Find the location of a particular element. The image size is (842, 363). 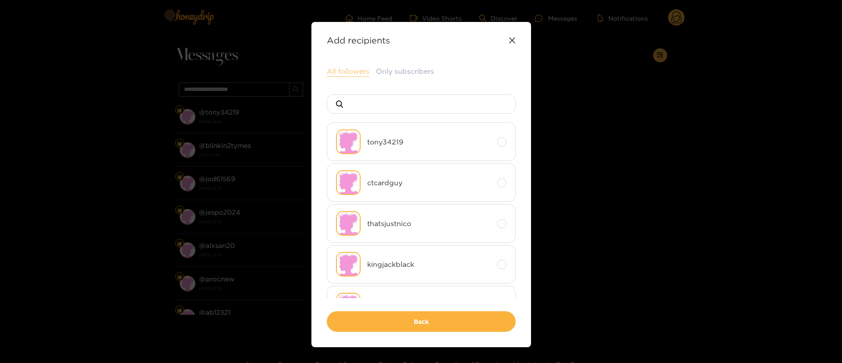

button: Back is located at coordinates (421, 322).